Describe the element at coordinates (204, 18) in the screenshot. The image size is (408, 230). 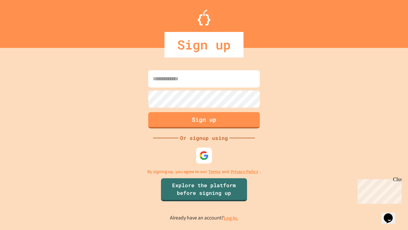
I see `img: Logo.svg` at that location.